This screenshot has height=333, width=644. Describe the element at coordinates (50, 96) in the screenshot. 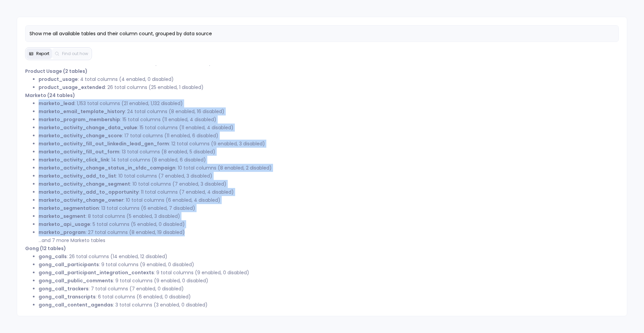

I see `strong: Marketo (24 tables)` at that location.